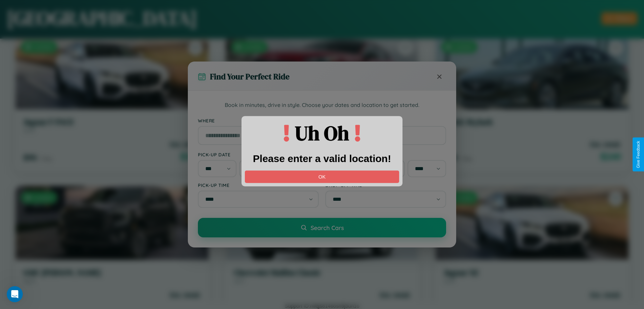 Image resolution: width=644 pixels, height=309 pixels. What do you see at coordinates (385, 154) in the screenshot?
I see `label: Drop-off Date` at bounding box center [385, 154].